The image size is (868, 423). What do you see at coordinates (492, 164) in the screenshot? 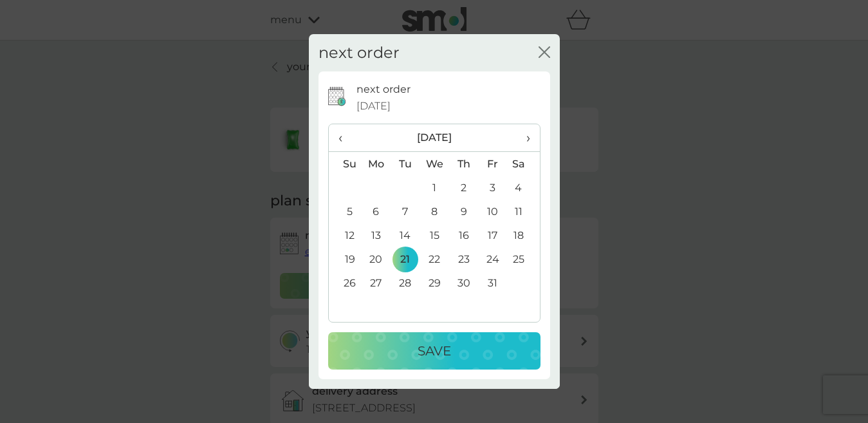
I see `th: Fr` at bounding box center [492, 164].